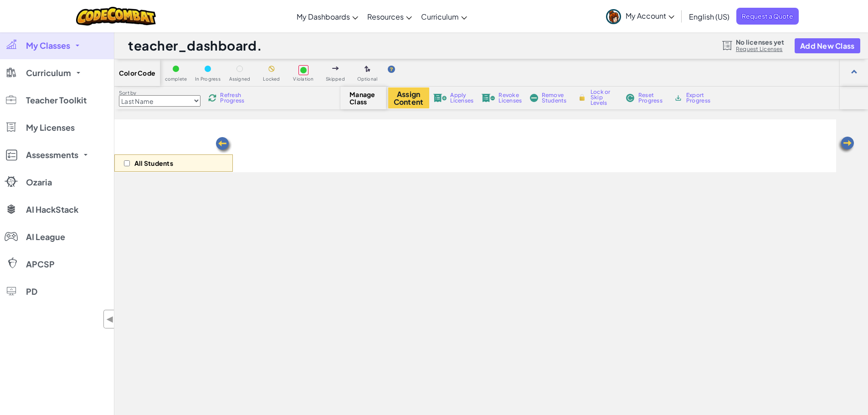 This screenshot has width=868, height=415. What do you see at coordinates (327, 17) in the screenshot?
I see `a: My Dashboards` at bounding box center [327, 17].